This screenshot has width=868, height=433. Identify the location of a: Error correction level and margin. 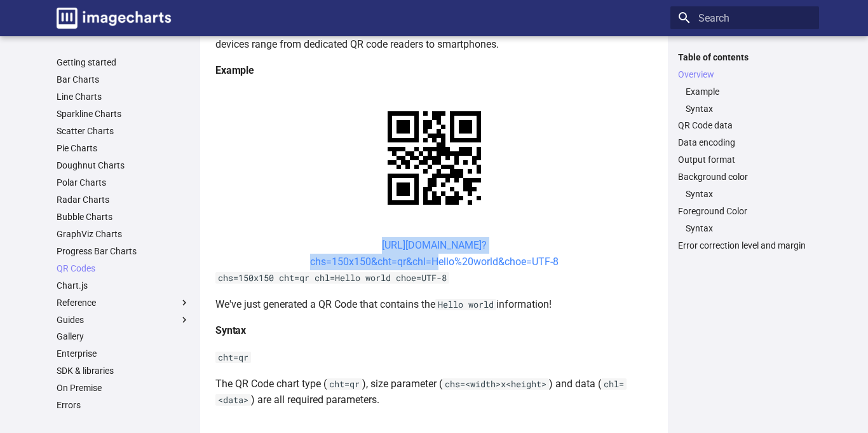
(745, 246).